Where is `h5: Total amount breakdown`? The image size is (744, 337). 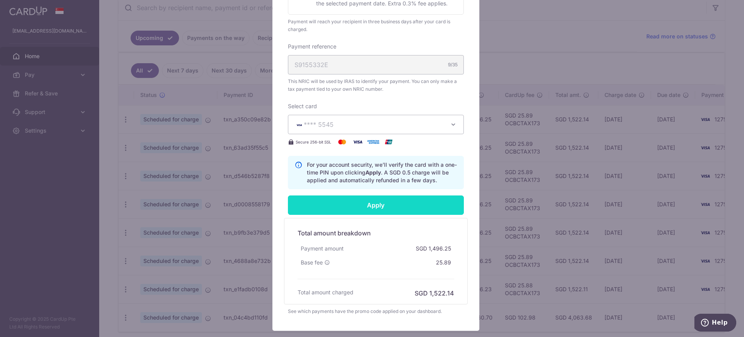 h5: Total amount breakdown is located at coordinates (376, 233).